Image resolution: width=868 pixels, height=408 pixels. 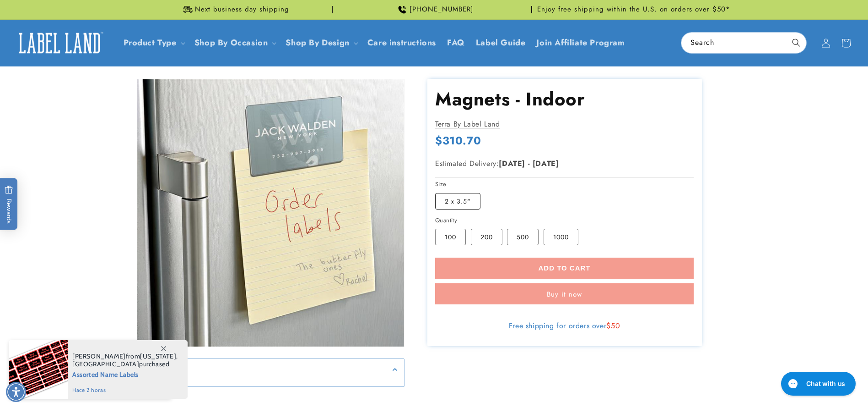 I want to click on a: Label Guide, so click(x=500, y=43).